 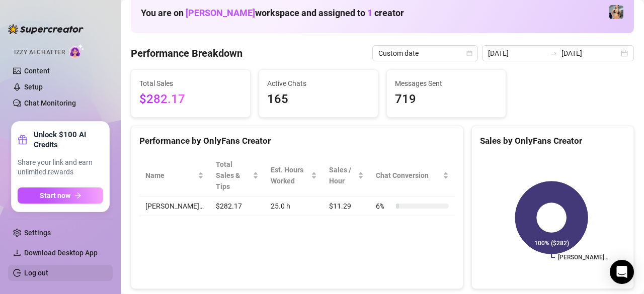 What do you see at coordinates (446, 83) in the screenshot?
I see `span: Messages Sent` at bounding box center [446, 83].